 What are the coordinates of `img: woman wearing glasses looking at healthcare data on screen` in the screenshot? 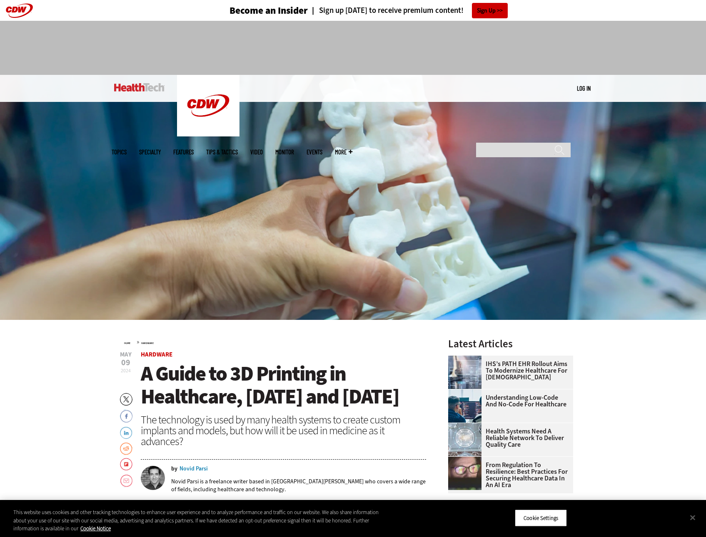 It's located at (465, 474).